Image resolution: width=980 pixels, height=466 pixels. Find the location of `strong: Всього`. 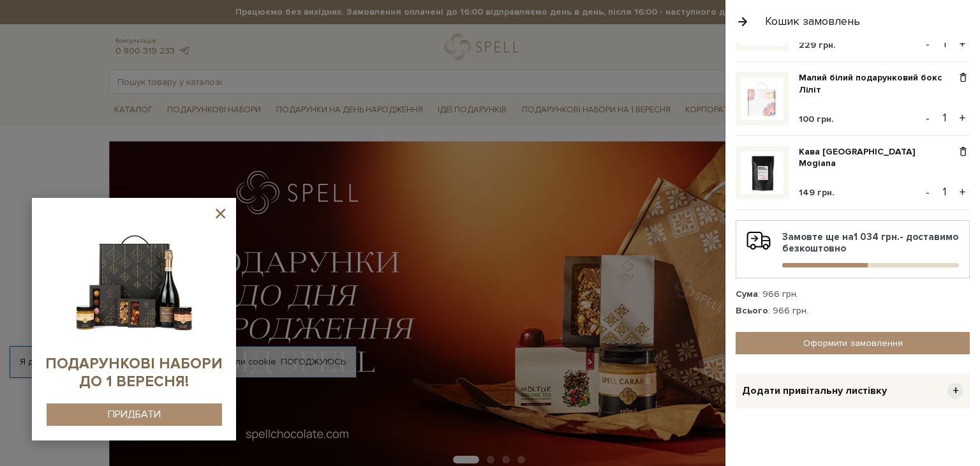

strong: Всього is located at coordinates (752, 310).